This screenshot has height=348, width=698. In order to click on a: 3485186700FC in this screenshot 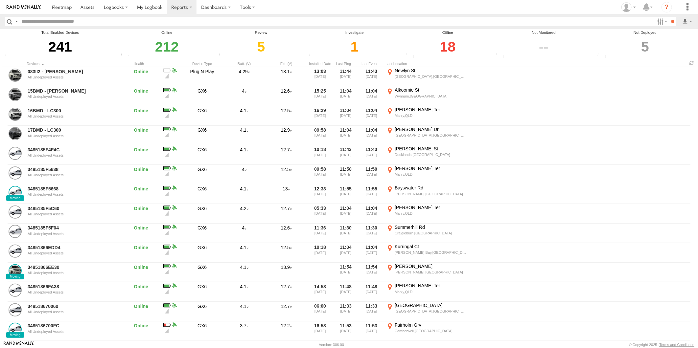, I will do `click(73, 326)`.